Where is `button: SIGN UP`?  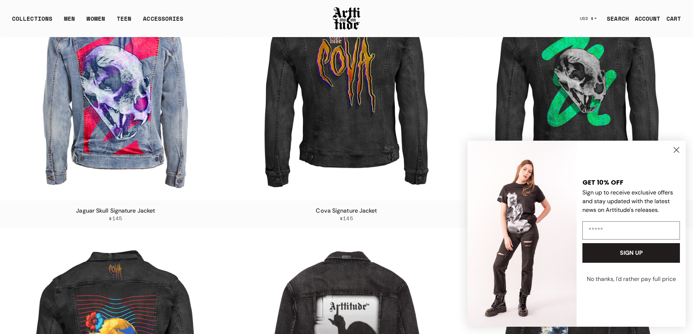
button: SIGN UP is located at coordinates (631, 253).